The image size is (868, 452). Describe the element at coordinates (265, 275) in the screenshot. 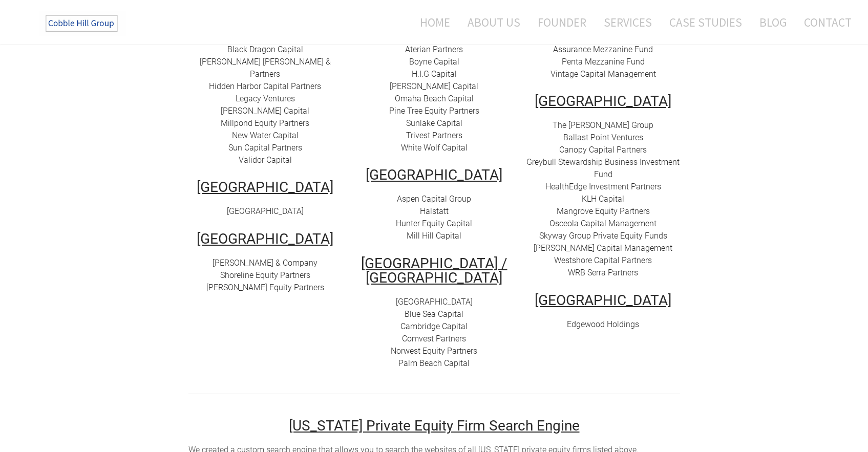

I see `a: Shoreline Equity Partners` at that location.